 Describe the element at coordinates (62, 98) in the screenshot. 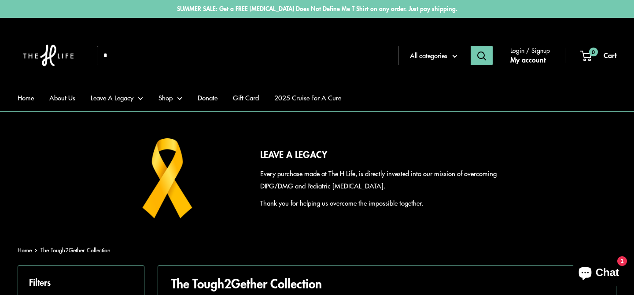

I see `a: About Us` at that location.